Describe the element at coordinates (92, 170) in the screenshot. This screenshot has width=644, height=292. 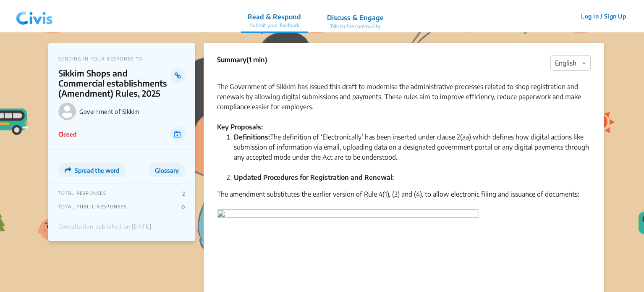
I see `button: Spread the word` at that location.